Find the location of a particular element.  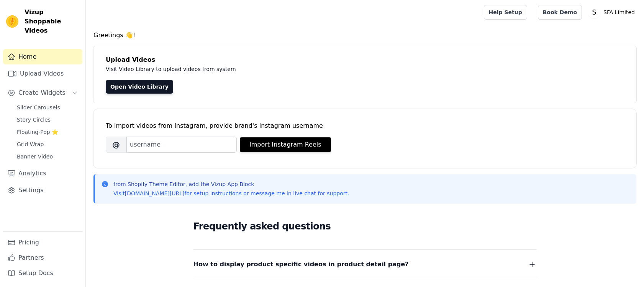

button: S SFA Limited is located at coordinates (613, 12).